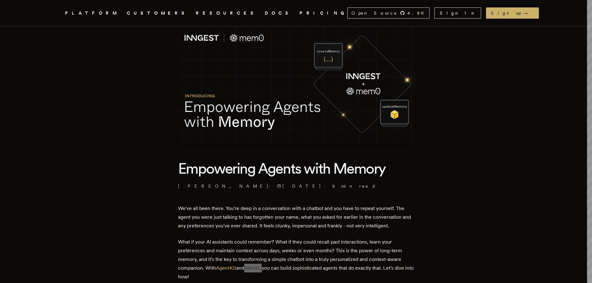 The width and height of the screenshot is (592, 283). I want to click on a: AgentKit, so click(226, 268).